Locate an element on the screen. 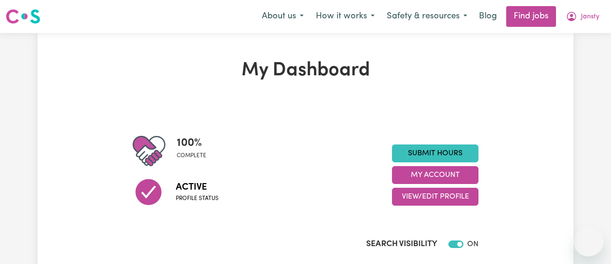 Image resolution: width=611 pixels, height=264 pixels. span: ON is located at coordinates (473, 244).